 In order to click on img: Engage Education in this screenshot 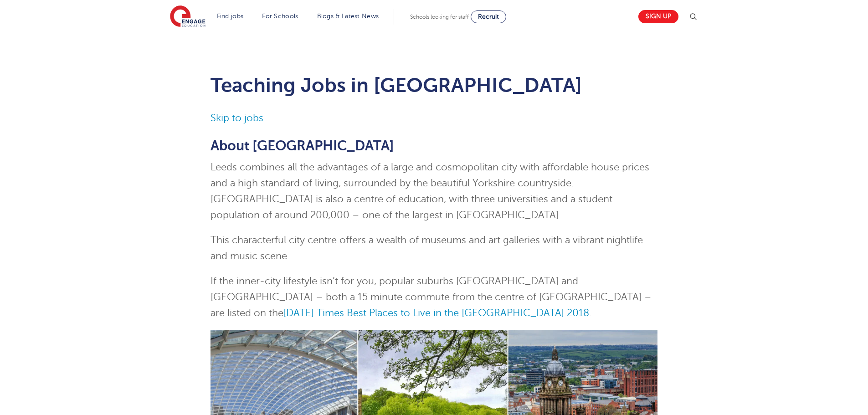, I will do `click(188, 17)`.